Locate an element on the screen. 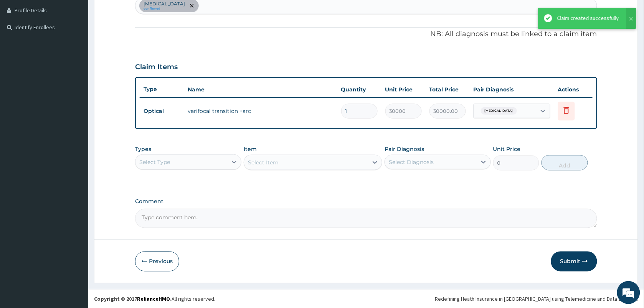 This screenshot has height=308, width=644. a: RelianceHMO is located at coordinates (153, 299).